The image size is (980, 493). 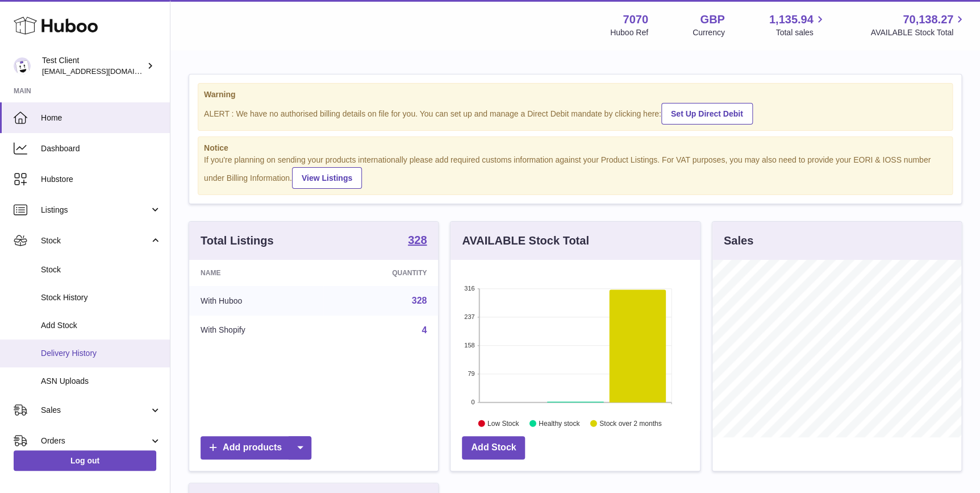 I want to click on div: If you're planning on sending your products internationally please add required customs informati..., so click(x=575, y=172).